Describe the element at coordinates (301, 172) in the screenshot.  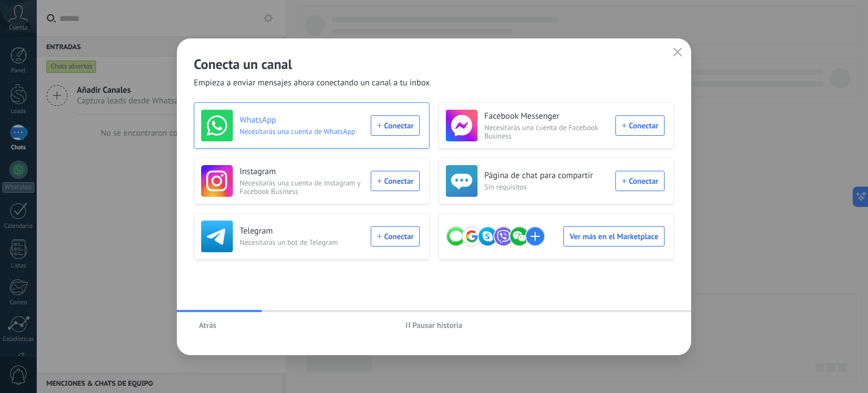
I see `h3: Instagram` at that location.